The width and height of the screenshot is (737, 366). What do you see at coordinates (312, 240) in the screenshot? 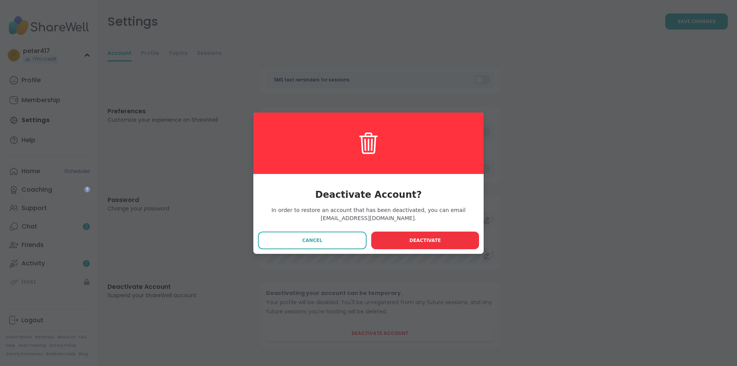
I see `button: Cancel` at bounding box center [312, 240].